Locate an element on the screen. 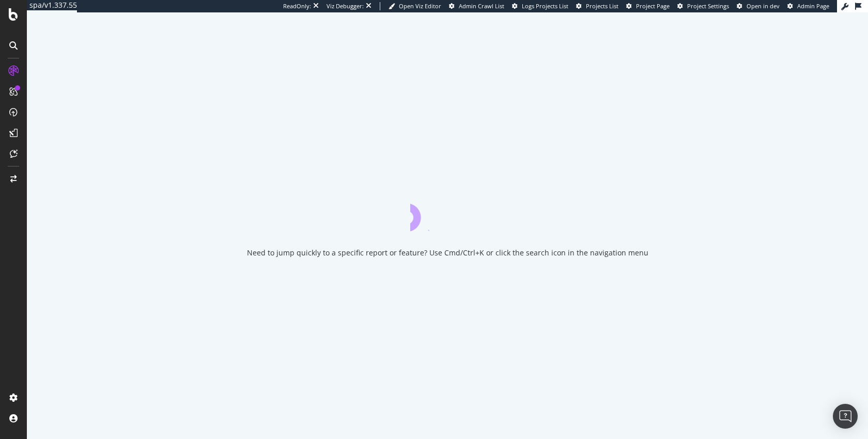 The height and width of the screenshot is (439, 868). span: Open Viz Editor is located at coordinates (420, 6).